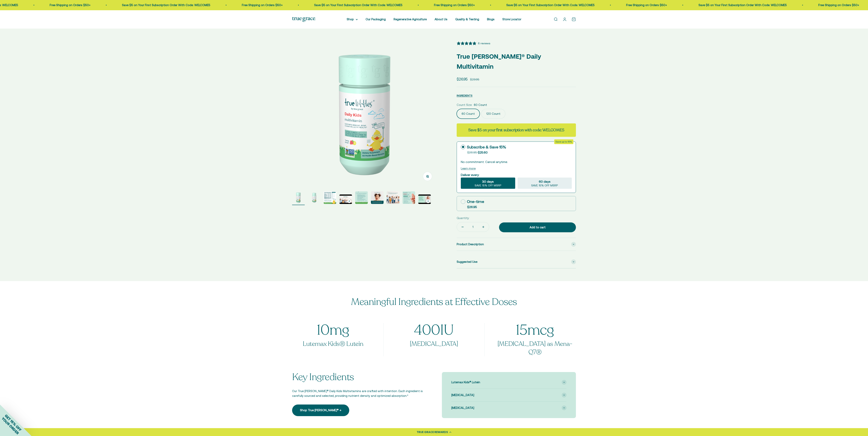 The image size is (868, 436). What do you see at coordinates (299, 198) in the screenshot?
I see `button: Go to item 1` at bounding box center [299, 198].